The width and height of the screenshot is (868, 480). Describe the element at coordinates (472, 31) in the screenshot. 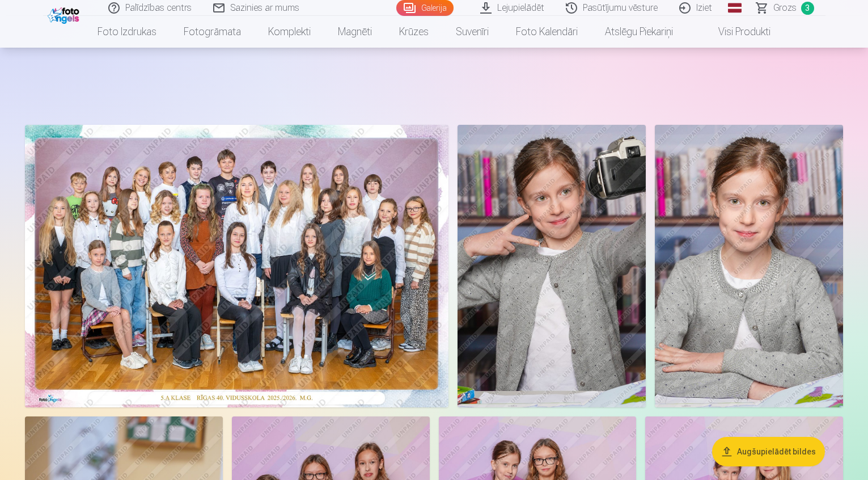

I see `a: Suvenīri` at that location.